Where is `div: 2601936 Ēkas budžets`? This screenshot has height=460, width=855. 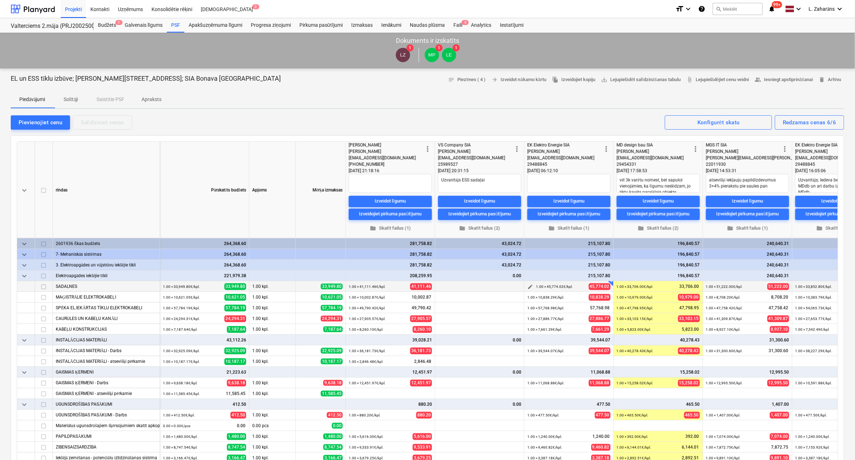 div: 2601936 Ēkas budžets is located at coordinates (106, 243).